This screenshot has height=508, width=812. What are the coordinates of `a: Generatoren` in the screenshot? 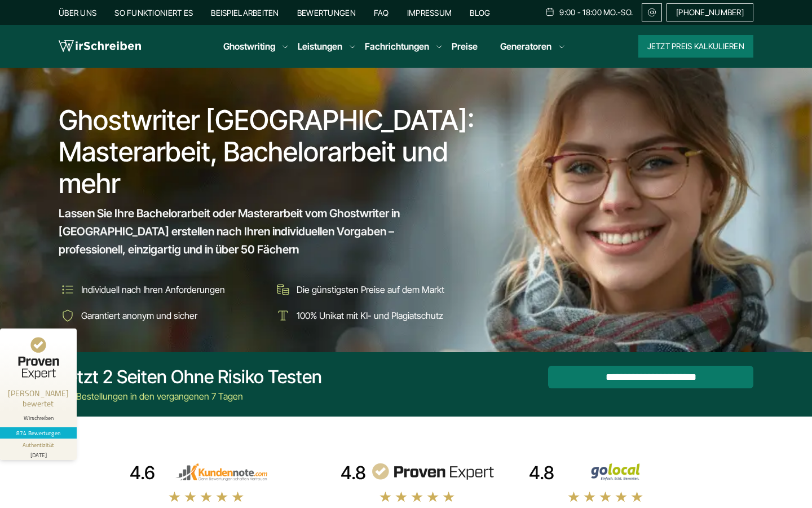 It's located at (525, 46).